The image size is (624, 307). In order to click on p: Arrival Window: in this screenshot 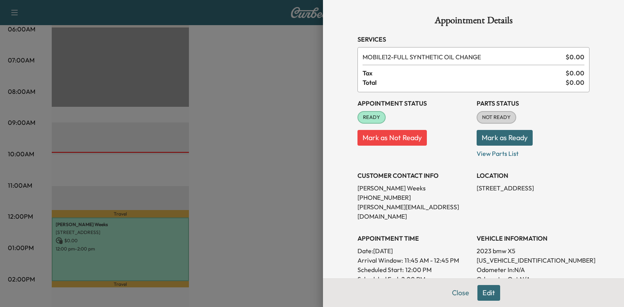, I will do `click(414, 260)`.